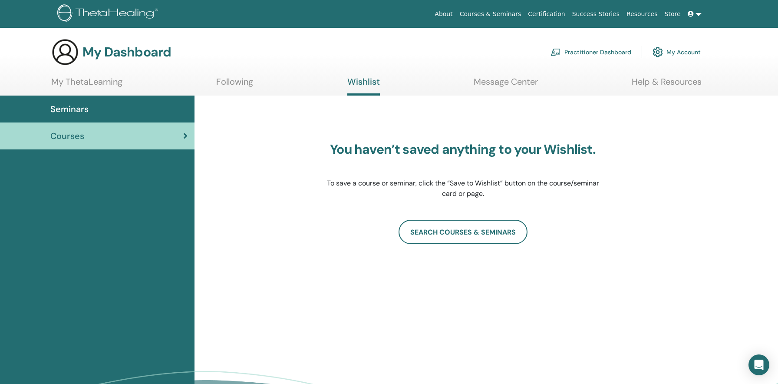  What do you see at coordinates (658, 52) in the screenshot?
I see `img: cog.svg` at bounding box center [658, 52].